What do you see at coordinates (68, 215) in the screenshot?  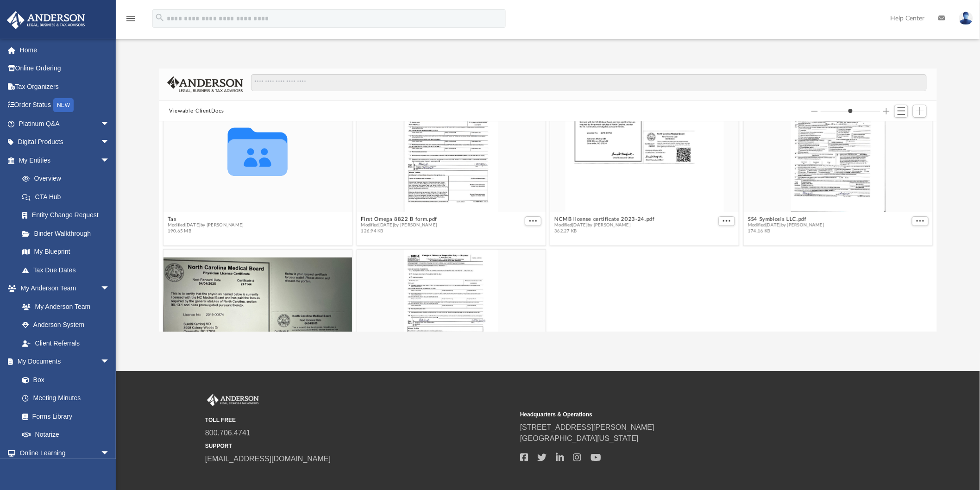 I see `a: Entity Change Request` at bounding box center [68, 215].